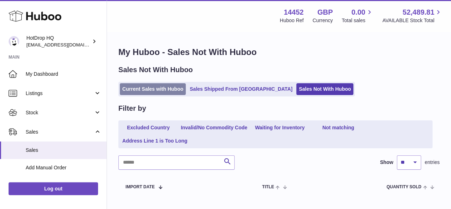 The image size is (451, 209). Describe the element at coordinates (412, 16) in the screenshot. I see `a: 52,489.81 AVAILABLE Stock Total` at that location.